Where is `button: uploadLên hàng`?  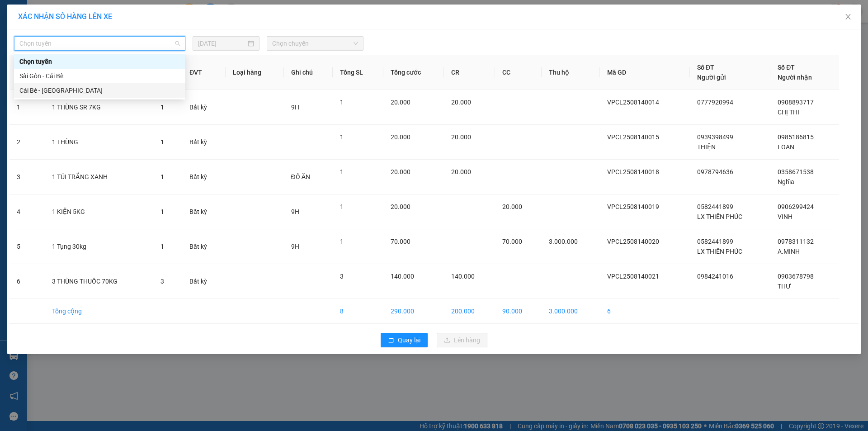 button: uploadLên hàng is located at coordinates (462, 341).